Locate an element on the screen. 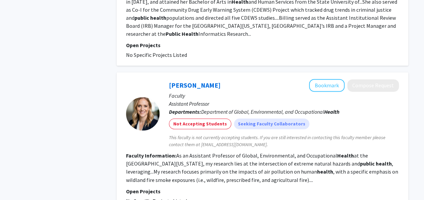 This screenshot has width=424, height=200. button: Compose Request to Jennifer Stowell is located at coordinates (373, 85).